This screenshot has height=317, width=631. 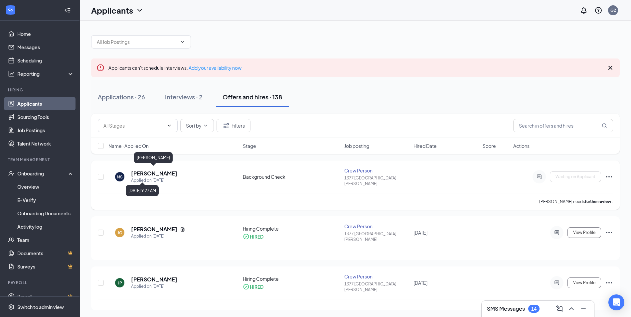 I want to click on h1: Applicants, so click(x=112, y=10).